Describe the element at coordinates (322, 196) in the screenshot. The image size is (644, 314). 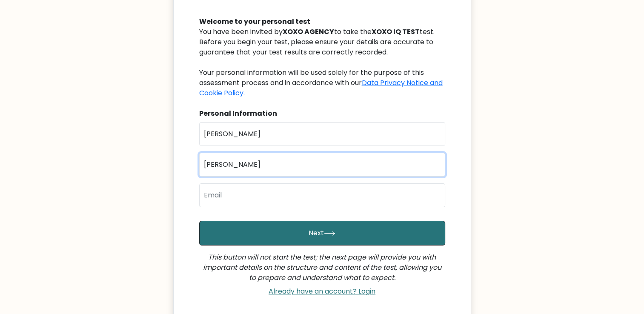
I see `input: Email` at that location.